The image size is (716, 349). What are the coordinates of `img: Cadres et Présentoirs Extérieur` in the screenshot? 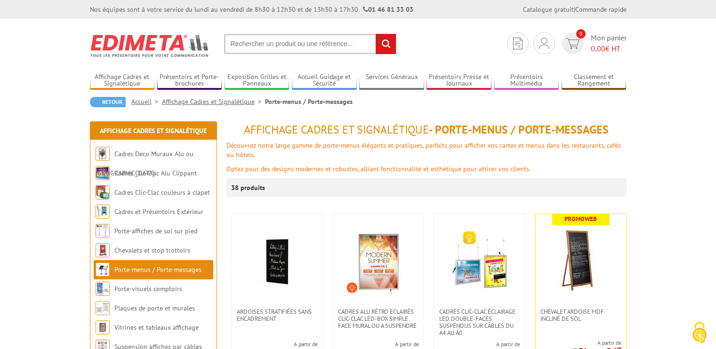 It's located at (103, 212).